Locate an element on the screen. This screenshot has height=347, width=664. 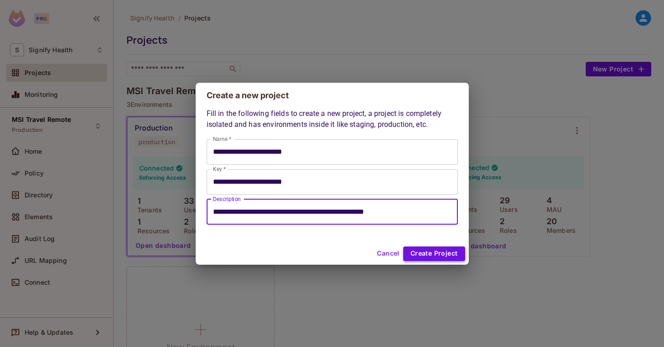
button: Create Project is located at coordinates (434, 254).